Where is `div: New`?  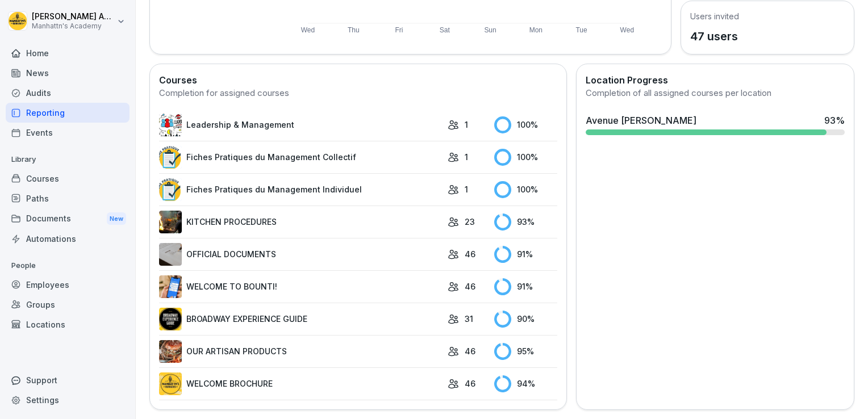 div: New is located at coordinates (116, 219).